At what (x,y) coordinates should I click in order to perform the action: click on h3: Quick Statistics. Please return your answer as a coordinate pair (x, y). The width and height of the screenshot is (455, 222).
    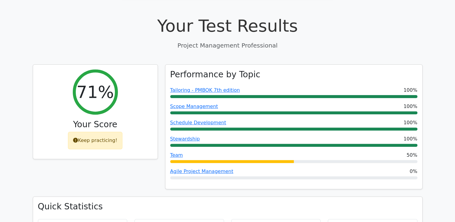
    Looking at the image, I should click on (228, 207).